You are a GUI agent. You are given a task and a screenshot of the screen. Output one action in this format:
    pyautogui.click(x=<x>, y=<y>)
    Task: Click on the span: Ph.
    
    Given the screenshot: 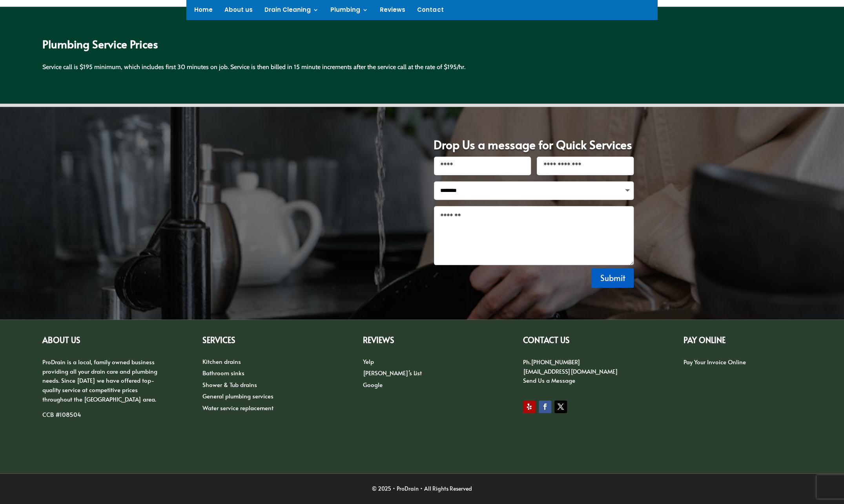 What is the action you would take?
    pyautogui.click(x=527, y=362)
    